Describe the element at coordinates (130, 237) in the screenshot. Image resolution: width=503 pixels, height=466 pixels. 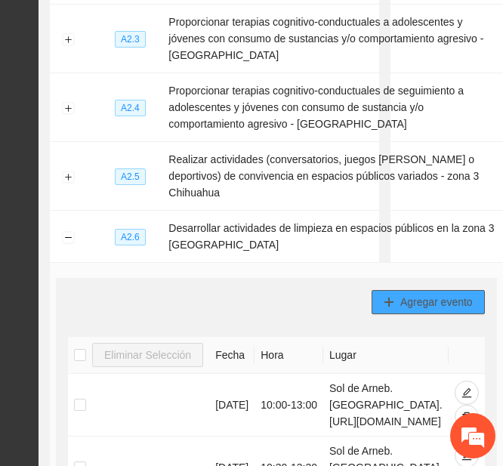
I see `span: A2.6` at that location.